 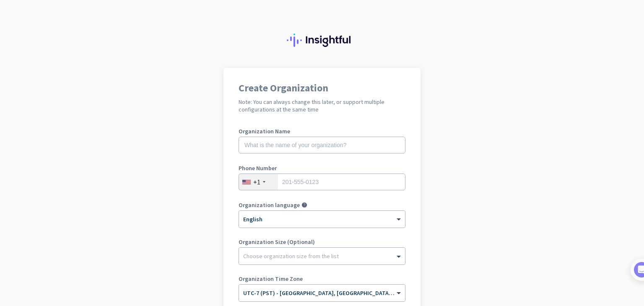 What do you see at coordinates (322, 168) in the screenshot?
I see `label: Phone Number` at bounding box center [322, 168].